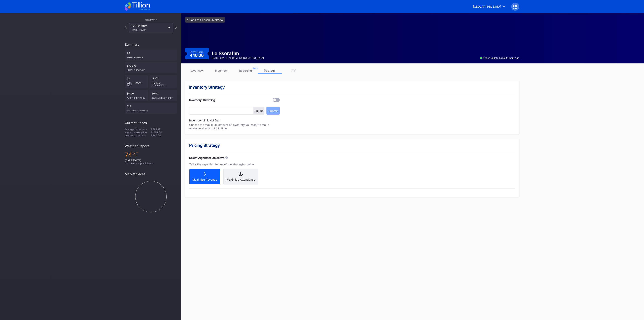 The width and height of the screenshot is (644, 320). Describe the element at coordinates (151, 108) in the screenshot. I see `div: 519` at that location.